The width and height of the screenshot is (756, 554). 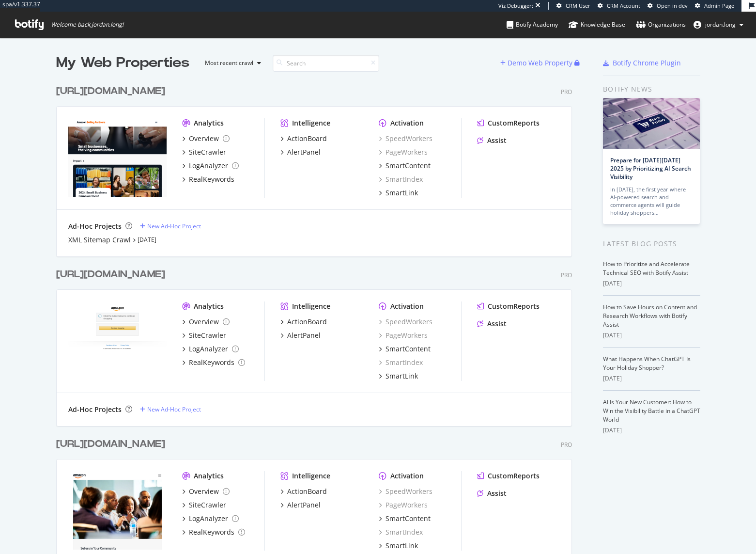 What do you see at coordinates (650, 315) in the screenshot?
I see `a: How to Save Hours on Content and Research Workflows with Botify Assist` at bounding box center [650, 315].